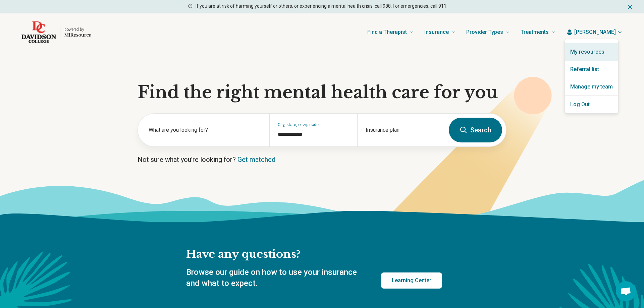 This screenshot has width=644, height=308. What do you see at coordinates (591, 69) in the screenshot?
I see `a: Referral list` at bounding box center [591, 69].